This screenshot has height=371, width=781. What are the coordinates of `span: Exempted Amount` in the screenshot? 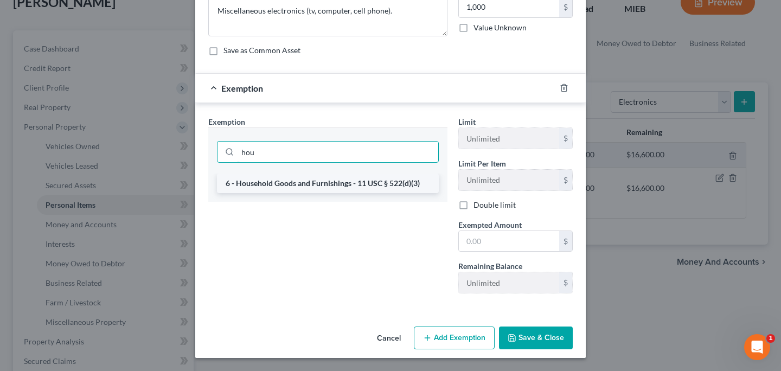 It's located at (490, 225).